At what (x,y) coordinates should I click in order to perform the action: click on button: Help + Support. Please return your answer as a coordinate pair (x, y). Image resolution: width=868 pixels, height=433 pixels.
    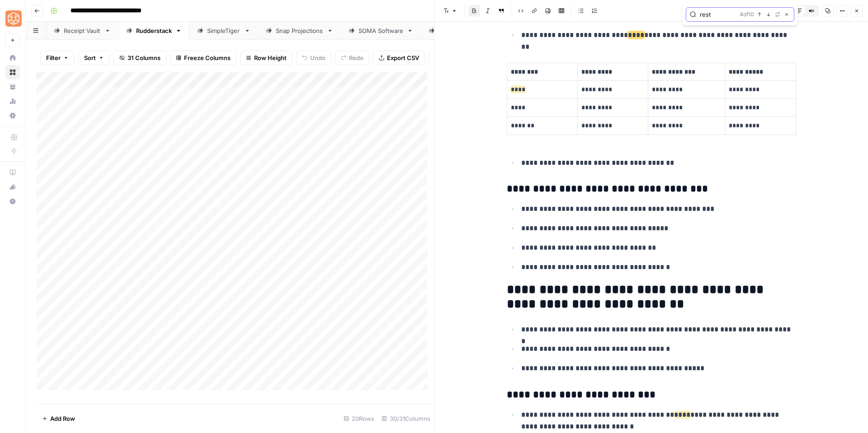
    Looking at the image, I should click on (13, 201).